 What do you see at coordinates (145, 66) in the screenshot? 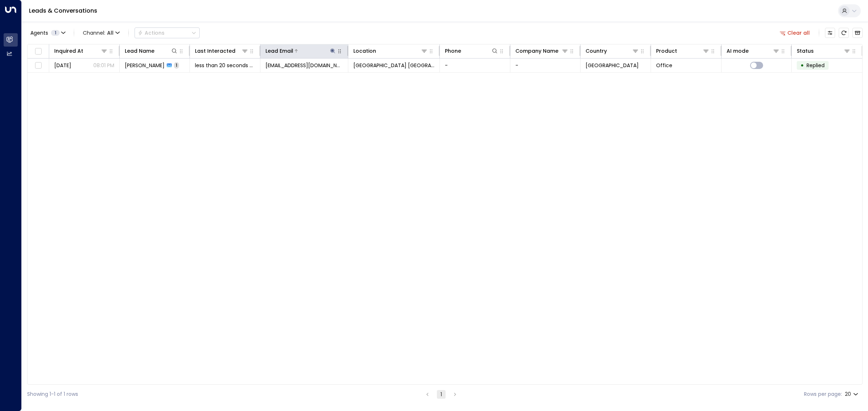
I see `span: Sohail Adeil` at bounding box center [145, 66].